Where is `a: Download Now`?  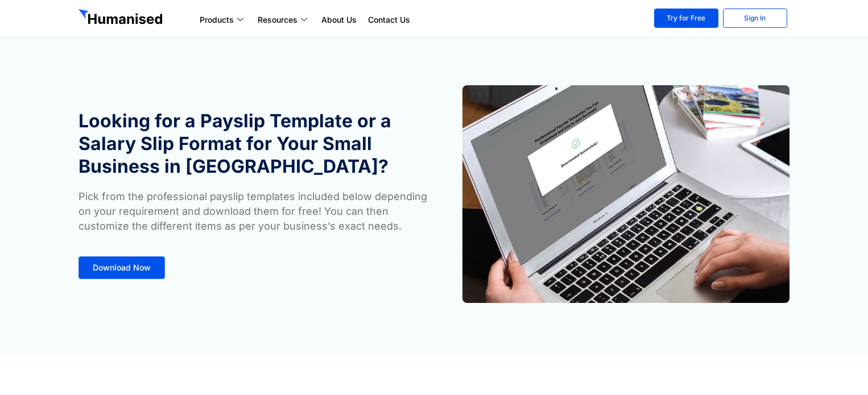
a: Download Now is located at coordinates (122, 268).